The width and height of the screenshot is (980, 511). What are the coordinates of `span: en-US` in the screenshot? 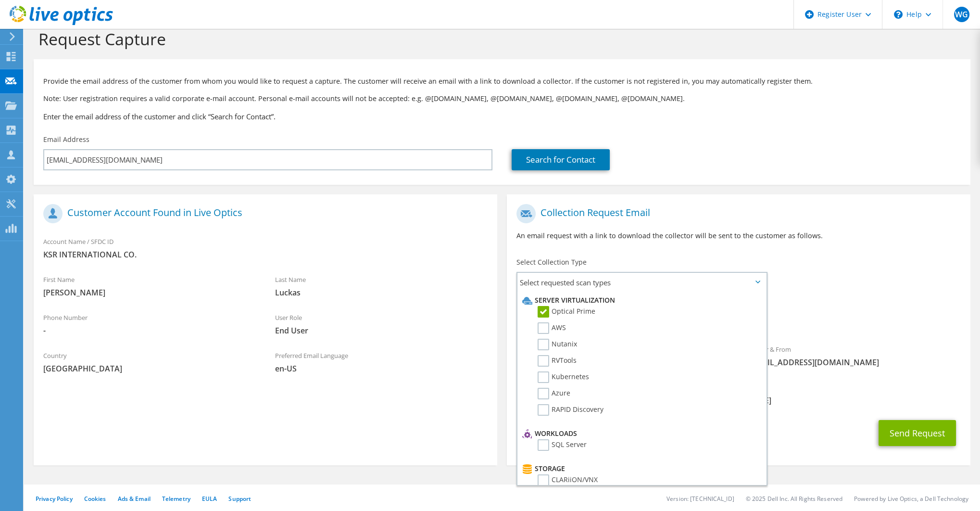 It's located at (381, 369).